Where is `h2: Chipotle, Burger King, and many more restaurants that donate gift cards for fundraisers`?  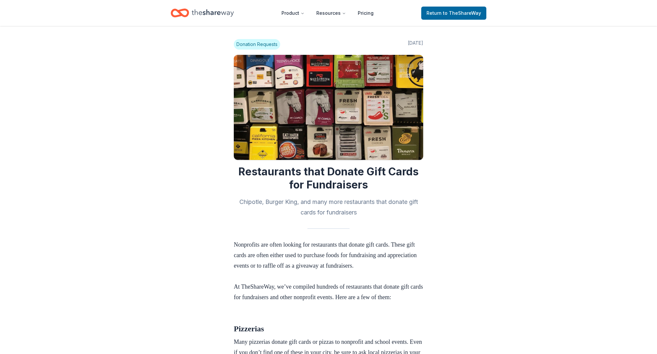
h2: Chipotle, Burger King, and many more restaurants that donate gift cards for fundraisers is located at coordinates (328, 207).